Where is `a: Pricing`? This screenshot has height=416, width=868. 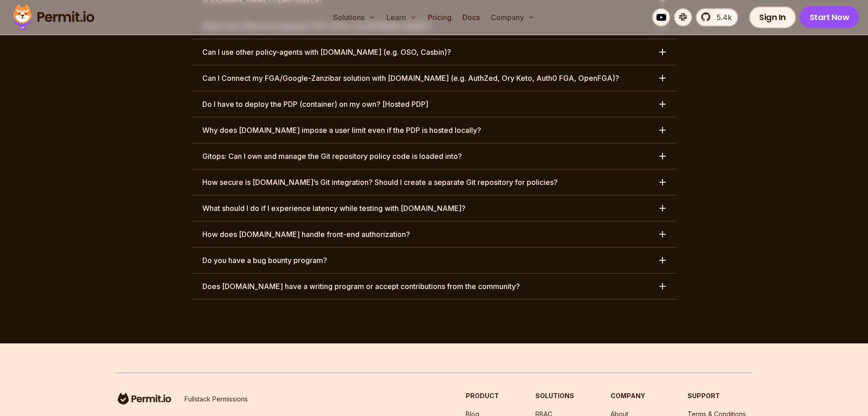
a: Pricing is located at coordinates (440, 18).